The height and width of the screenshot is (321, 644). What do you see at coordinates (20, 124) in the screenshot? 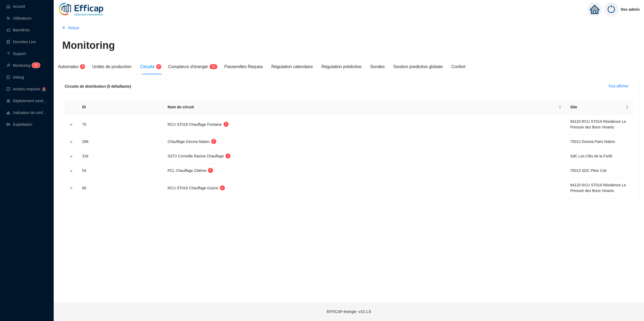
I see `a: slidersExploitation` at bounding box center [20, 124].